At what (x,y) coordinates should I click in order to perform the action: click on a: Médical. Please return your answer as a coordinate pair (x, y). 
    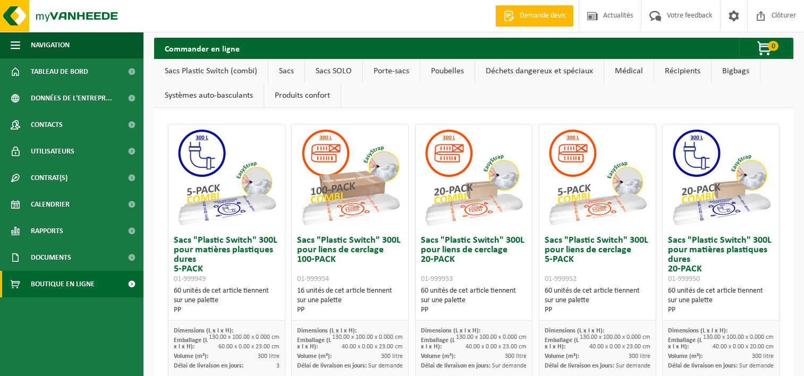
    Looking at the image, I should click on (629, 71).